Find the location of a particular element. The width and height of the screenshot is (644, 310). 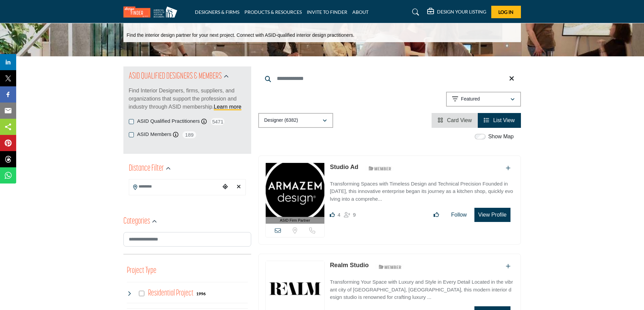

p: Realm Studio is located at coordinates (349, 265).